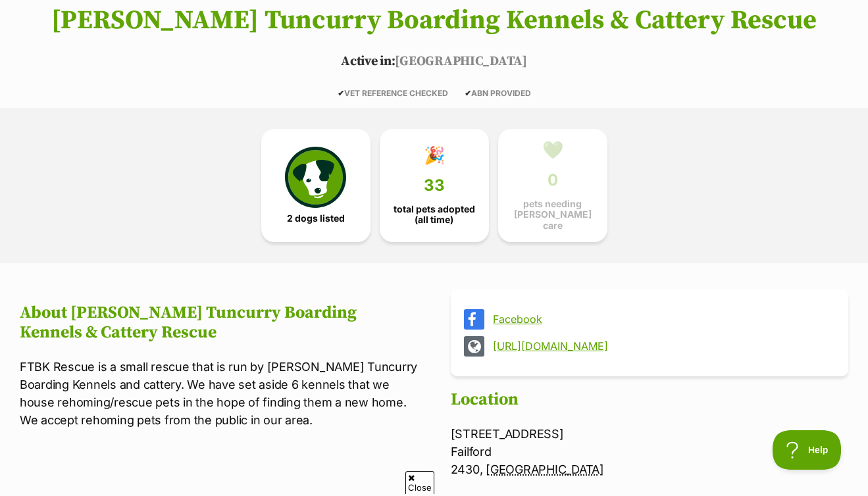  Describe the element at coordinates (420, 482) in the screenshot. I see `span: Close` at that location.